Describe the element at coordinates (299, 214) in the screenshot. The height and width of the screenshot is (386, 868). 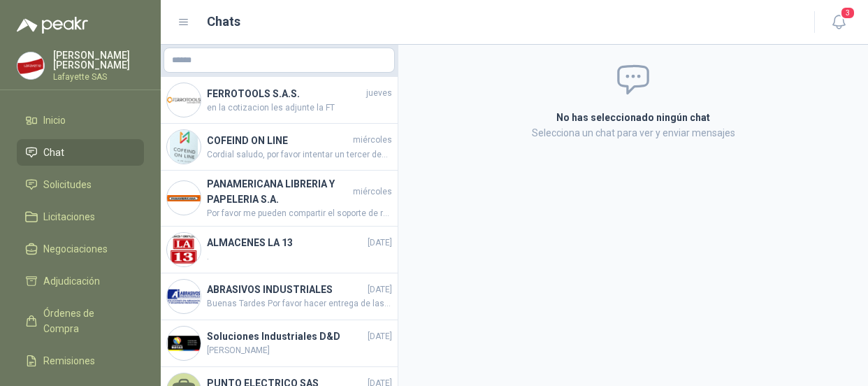
I see `span: Por favor me pueden compartir el soporte de recibido ya que no se encuentra la mercancía` at that location.